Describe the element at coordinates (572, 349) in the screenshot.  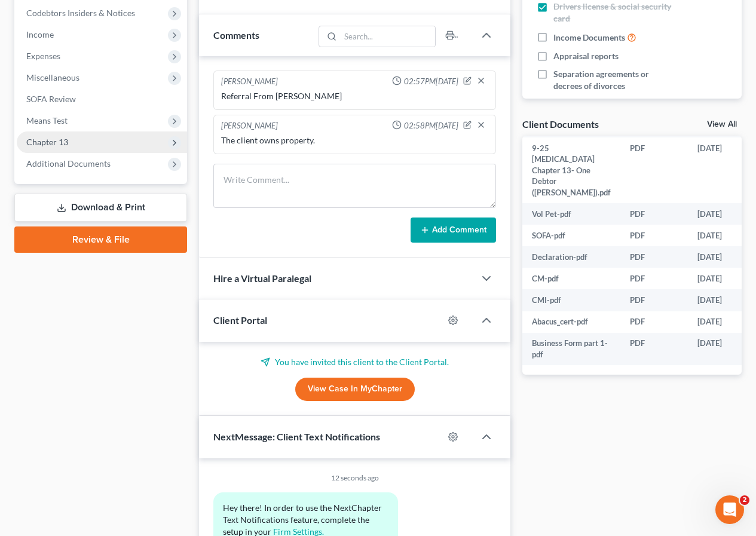
I see `td: Business Form part 1-pdf` at that location.